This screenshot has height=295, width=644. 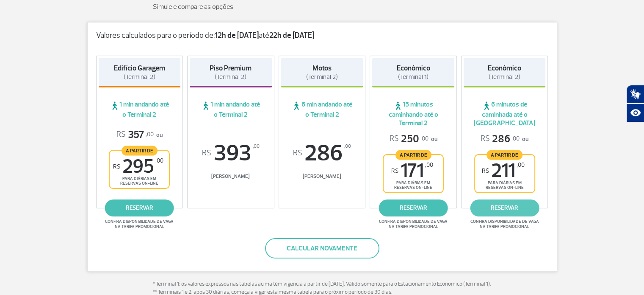 What do you see at coordinates (135, 134) in the screenshot?
I see `span: 357` at bounding box center [135, 134].